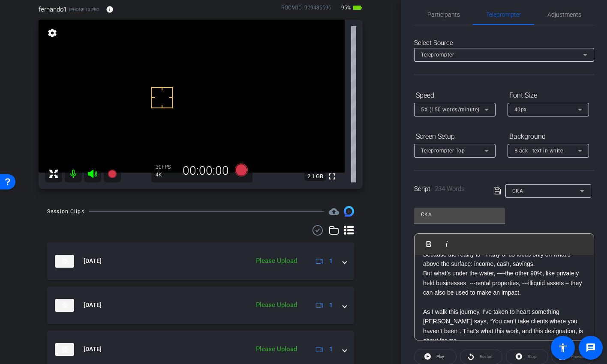 This screenshot has height=364, width=607. I want to click on mat-icon: accessibility, so click(563, 348).